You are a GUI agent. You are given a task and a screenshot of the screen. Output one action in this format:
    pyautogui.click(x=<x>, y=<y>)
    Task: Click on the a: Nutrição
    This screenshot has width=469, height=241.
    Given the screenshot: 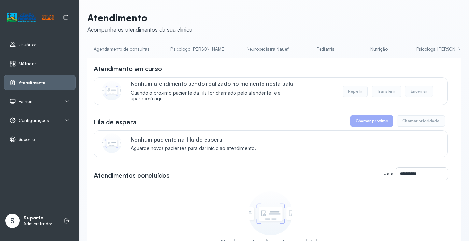 What is the action you would take?
    pyautogui.click(x=379, y=49)
    